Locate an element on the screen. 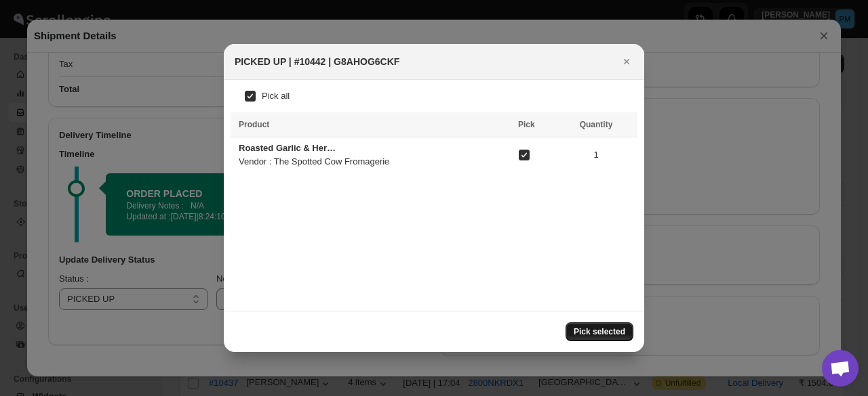 Image resolution: width=868 pixels, height=396 pixels. span: Quantity is located at coordinates (596, 124).